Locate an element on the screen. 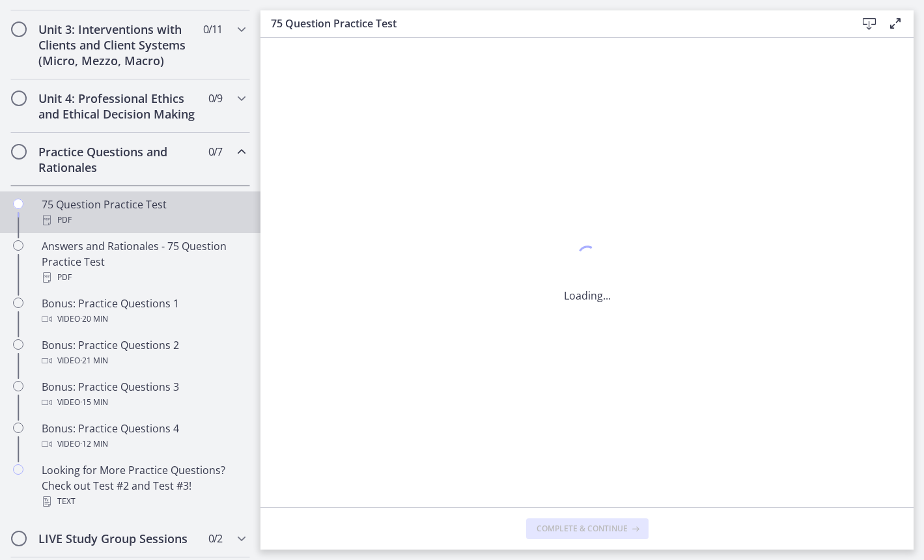 Image resolution: width=924 pixels, height=560 pixels. div: Bonus: Practice Questions 3 is located at coordinates (143, 394).